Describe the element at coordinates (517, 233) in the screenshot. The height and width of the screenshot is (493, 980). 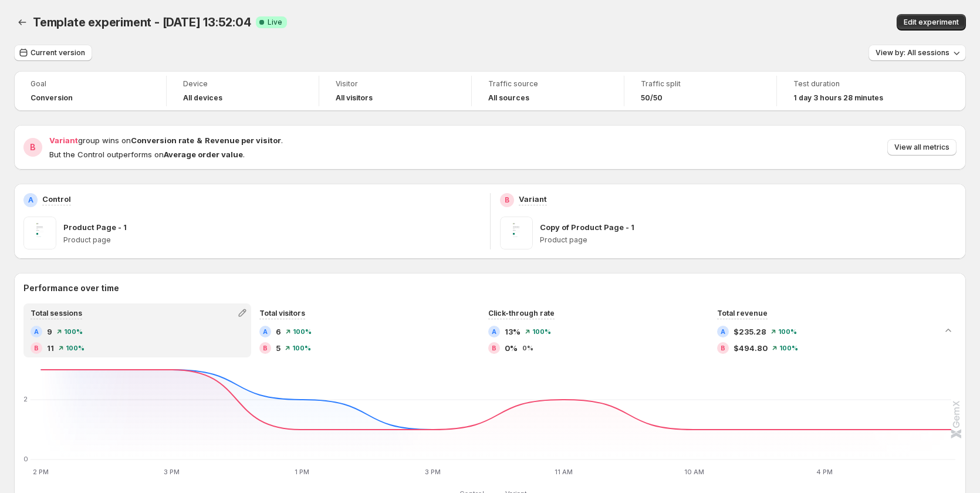
I see `img: Copy of Product Page - 1` at that location.